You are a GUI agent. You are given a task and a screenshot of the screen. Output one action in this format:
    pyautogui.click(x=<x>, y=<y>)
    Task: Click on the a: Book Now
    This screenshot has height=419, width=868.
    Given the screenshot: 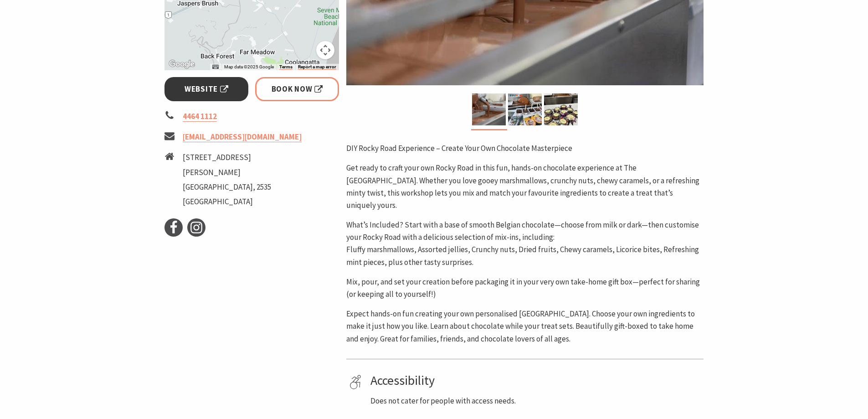 What is the action you would take?
    pyautogui.click(x=297, y=89)
    